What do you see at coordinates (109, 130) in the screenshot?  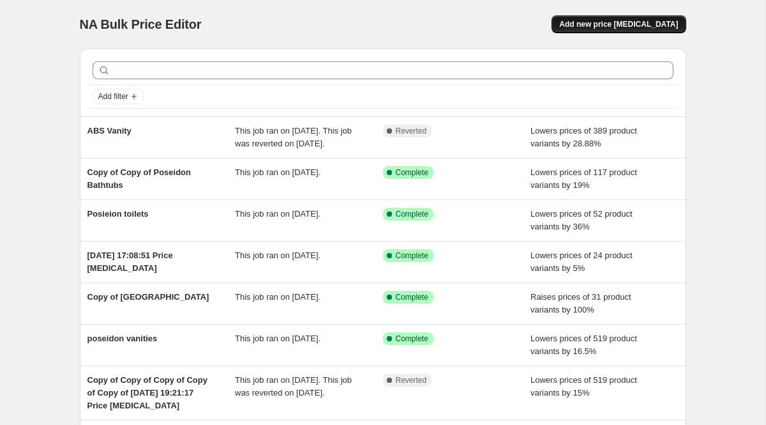 I see `span: ABS Vanity` at bounding box center [109, 130].